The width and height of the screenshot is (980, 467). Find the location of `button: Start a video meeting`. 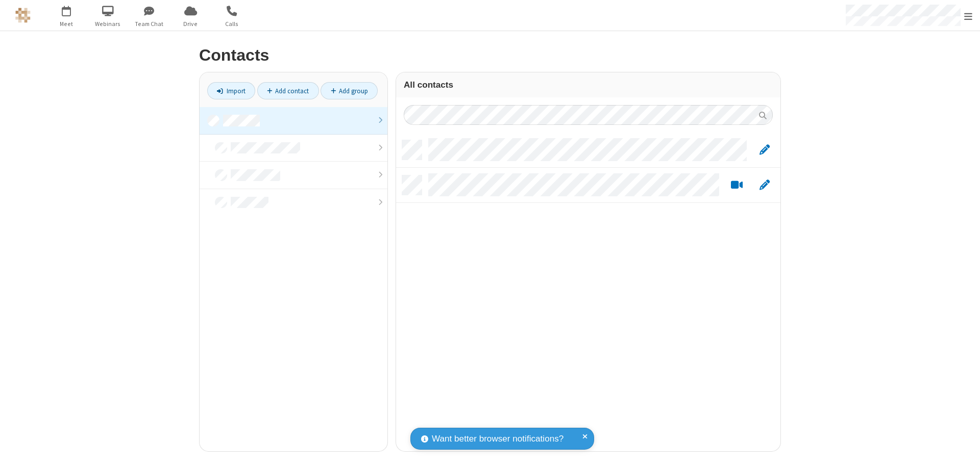

button: Start a video meeting is located at coordinates (737, 186).